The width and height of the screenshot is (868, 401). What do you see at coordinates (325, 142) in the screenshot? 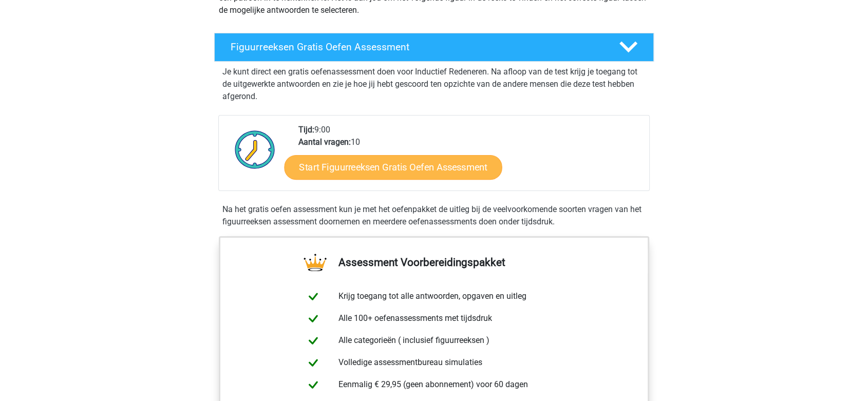
I see `b: Aantal vragen:` at bounding box center [325, 142].